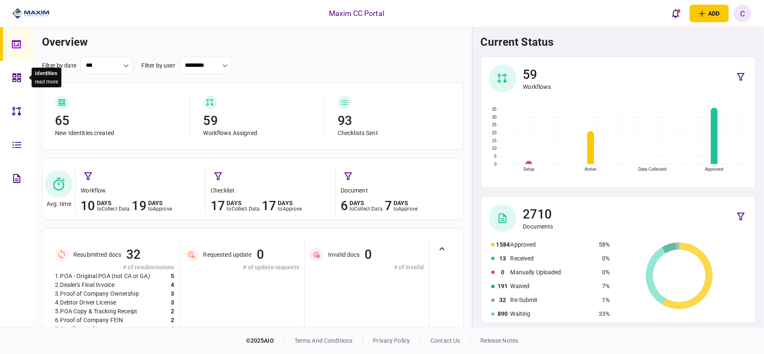 Image resolution: width=764 pixels, height=354 pixels. I want to click on div: document, so click(401, 191).